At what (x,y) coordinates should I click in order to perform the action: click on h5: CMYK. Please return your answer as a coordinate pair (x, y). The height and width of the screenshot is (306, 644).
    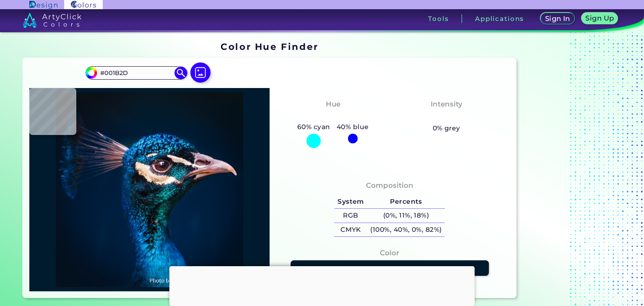
    Looking at the image, I should click on (350, 230).